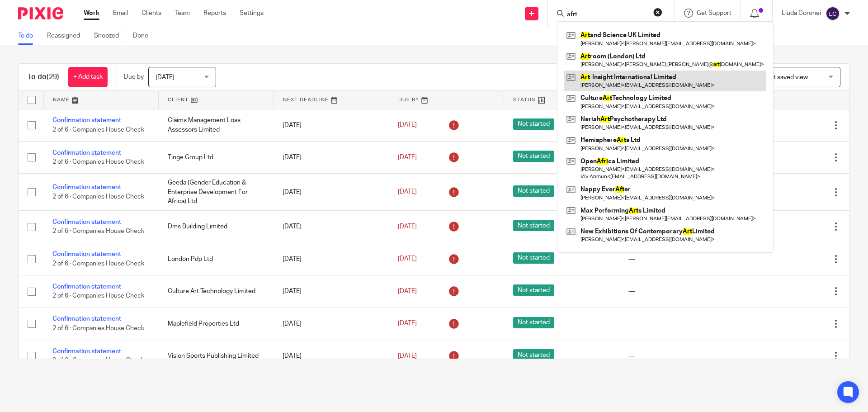  I want to click on h1: To do, so click(43, 77).